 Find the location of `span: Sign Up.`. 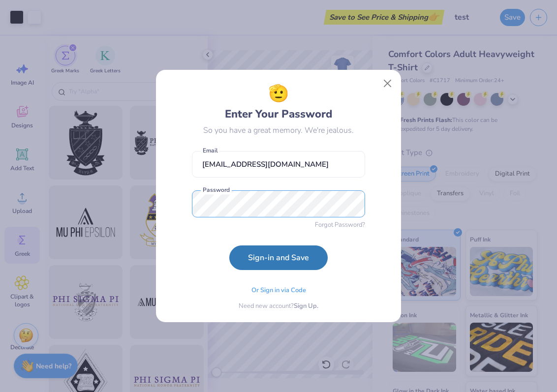

span: Sign Up. is located at coordinates (306, 307).